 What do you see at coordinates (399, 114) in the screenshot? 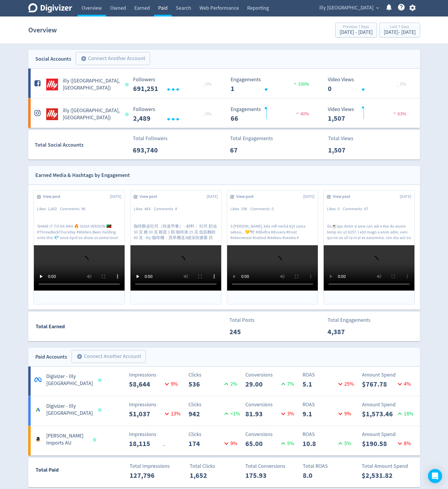
I see `span: 63%` at bounding box center [399, 114].